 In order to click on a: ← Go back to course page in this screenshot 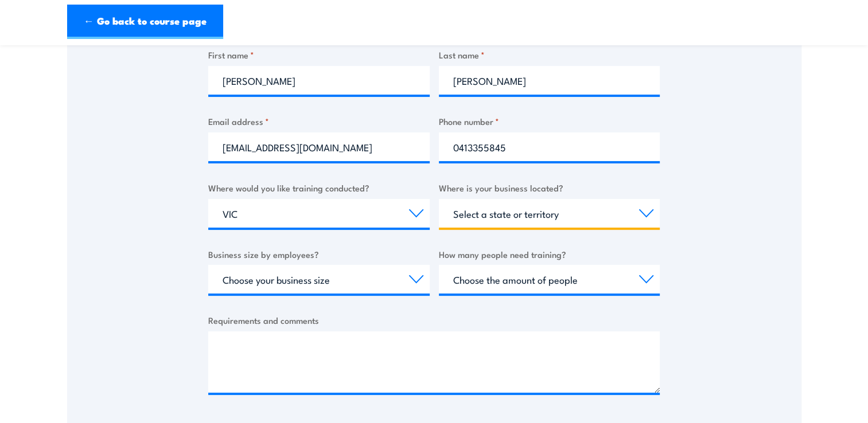, I will do `click(145, 22)`.